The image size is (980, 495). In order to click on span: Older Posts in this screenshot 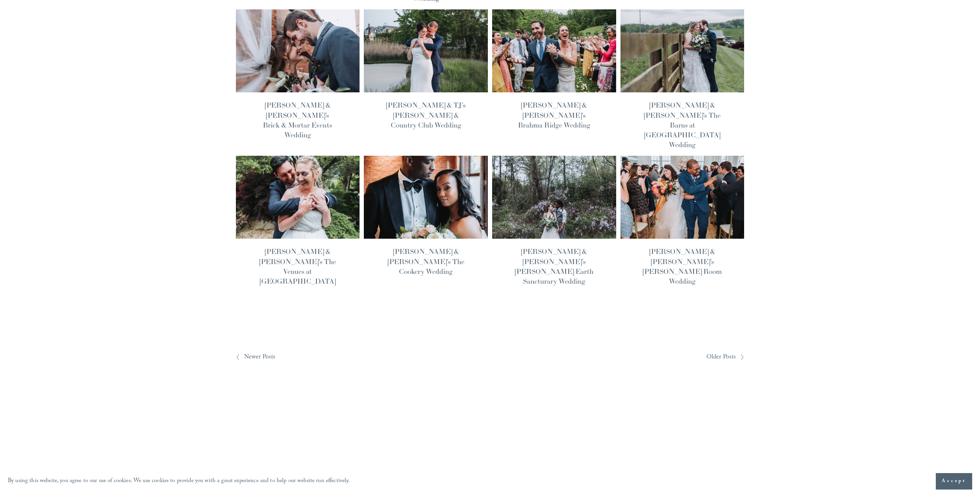, I will do `click(721, 357)`.